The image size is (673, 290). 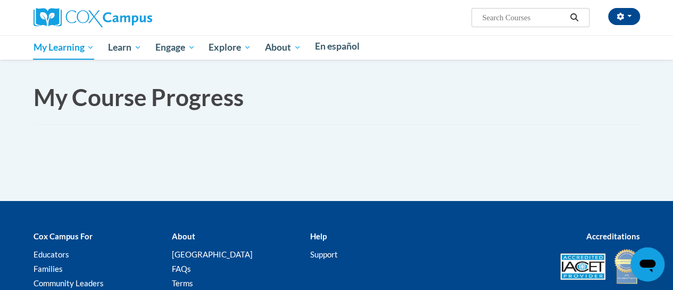 What do you see at coordinates (230, 47) in the screenshot?
I see `a: Explore` at bounding box center [230, 47].